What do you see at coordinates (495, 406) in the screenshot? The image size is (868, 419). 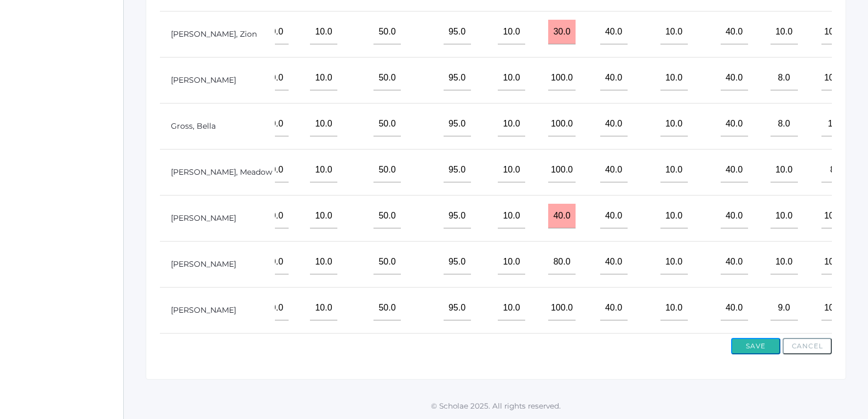 I see `p: © Scholae 2025. All rights reserved.` at bounding box center [495, 406].